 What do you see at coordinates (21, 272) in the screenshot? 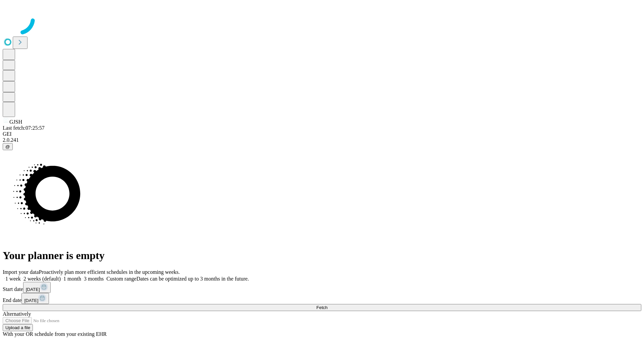
I see `span: Import your data` at bounding box center [21, 272].